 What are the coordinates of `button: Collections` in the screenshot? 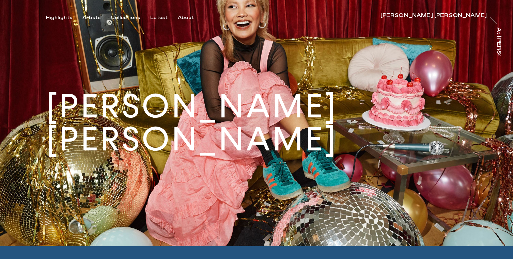 It's located at (131, 18).